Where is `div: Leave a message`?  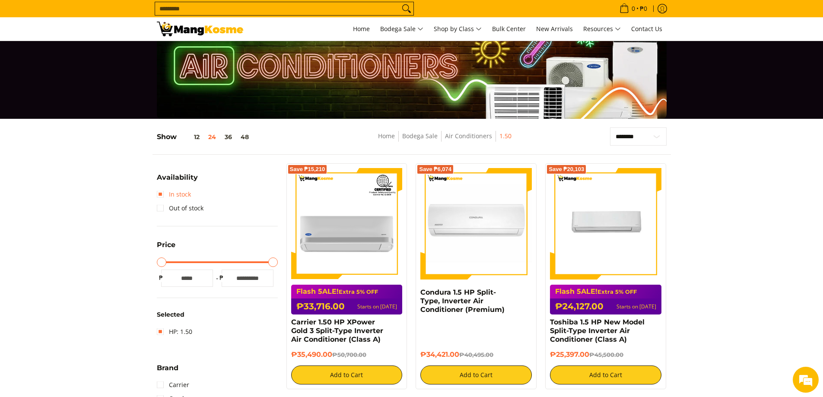 div: Leave a message is located at coordinates (95, 54).